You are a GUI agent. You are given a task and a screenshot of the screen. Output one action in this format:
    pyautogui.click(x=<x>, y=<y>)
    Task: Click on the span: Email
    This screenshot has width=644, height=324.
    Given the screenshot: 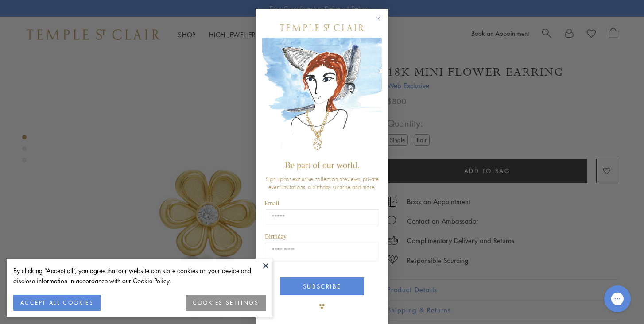 What is the action you would take?
    pyautogui.click(x=272, y=203)
    